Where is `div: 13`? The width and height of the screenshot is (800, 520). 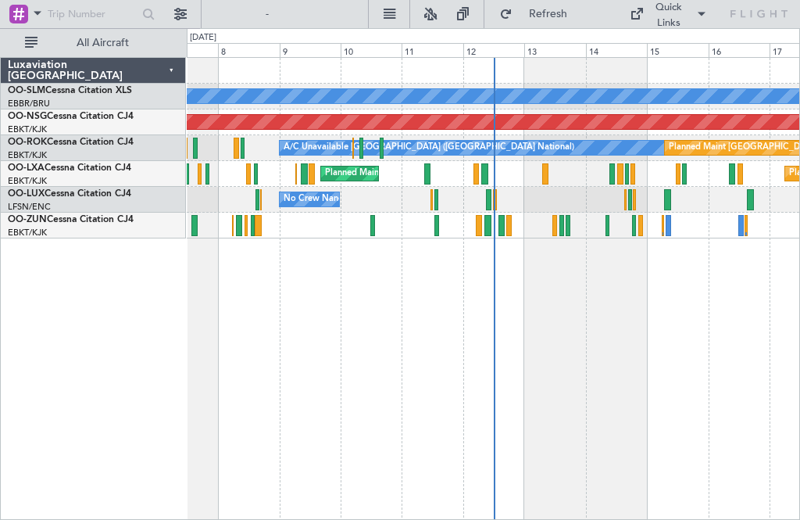
div: 13 is located at coordinates (555, 50).